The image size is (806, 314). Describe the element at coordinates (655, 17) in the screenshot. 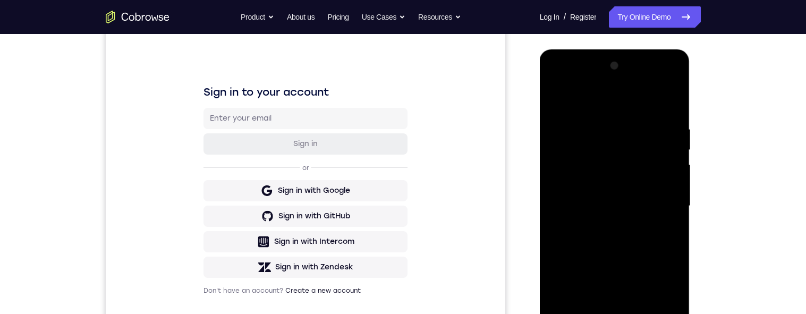

I see `a: Try Online Demo` at that location.